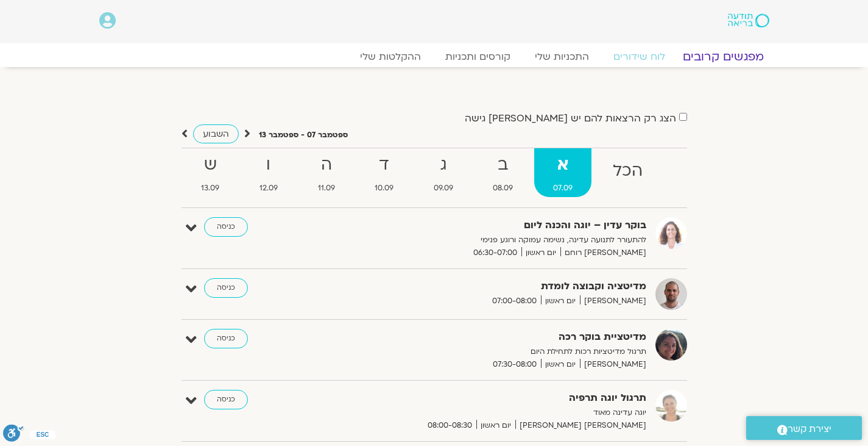  What do you see at coordinates (211, 165) in the screenshot?
I see `strong: ש` at bounding box center [211, 165].